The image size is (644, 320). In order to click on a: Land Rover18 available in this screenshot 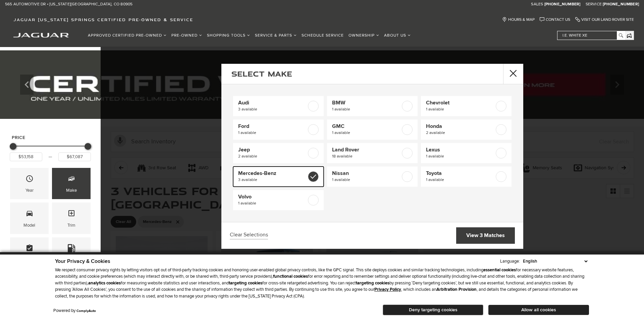, I will do `click(372, 153)`.